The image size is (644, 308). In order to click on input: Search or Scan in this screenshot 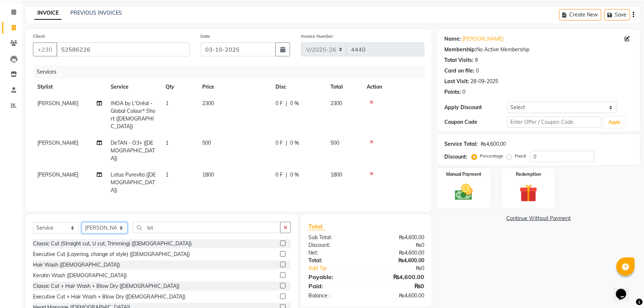, I will do `click(206, 228)`.